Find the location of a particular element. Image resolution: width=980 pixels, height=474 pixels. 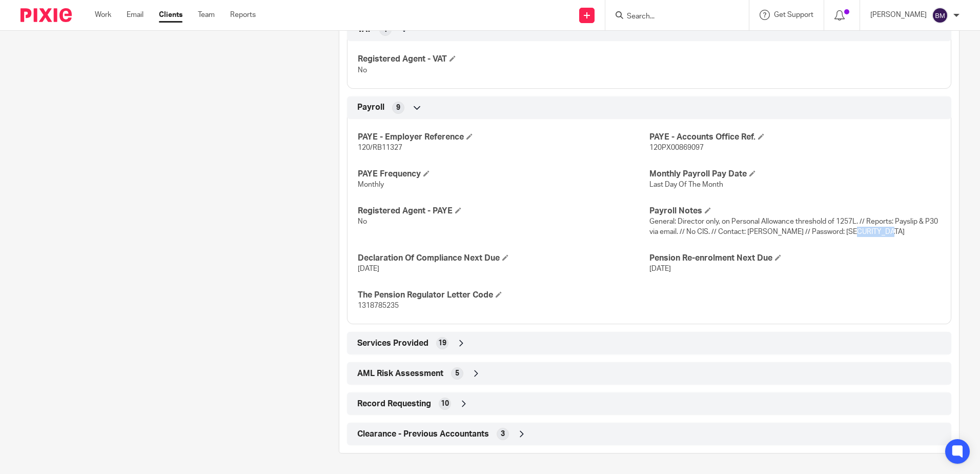

h4: The Pension Regulator Letter Code is located at coordinates (503, 295).